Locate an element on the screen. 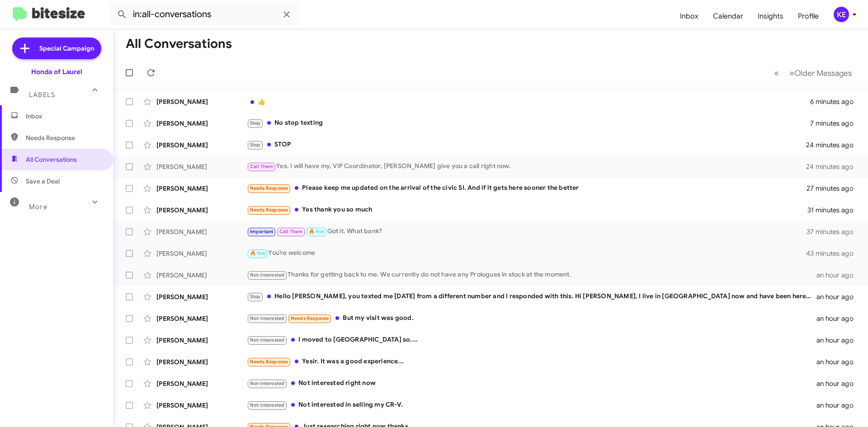  a: Inbox is located at coordinates (689, 16).